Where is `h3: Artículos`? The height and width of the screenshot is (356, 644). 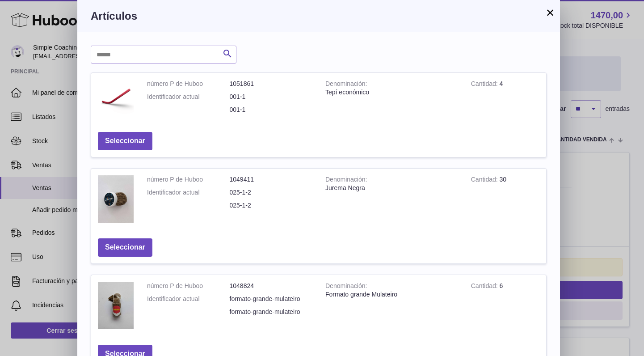
h3: Artículos is located at coordinates (319, 16).